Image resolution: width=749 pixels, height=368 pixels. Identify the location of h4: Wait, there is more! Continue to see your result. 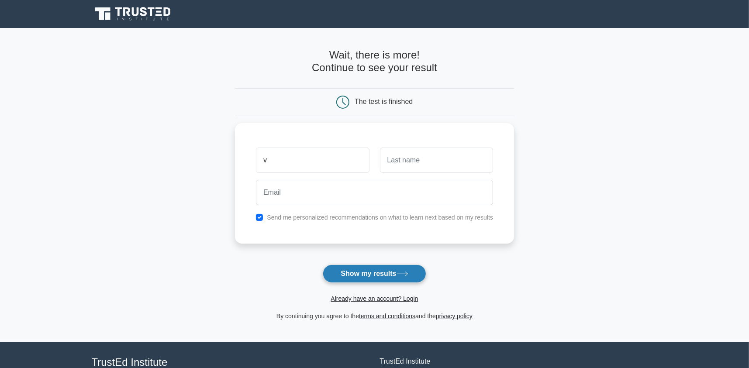
(374, 62).